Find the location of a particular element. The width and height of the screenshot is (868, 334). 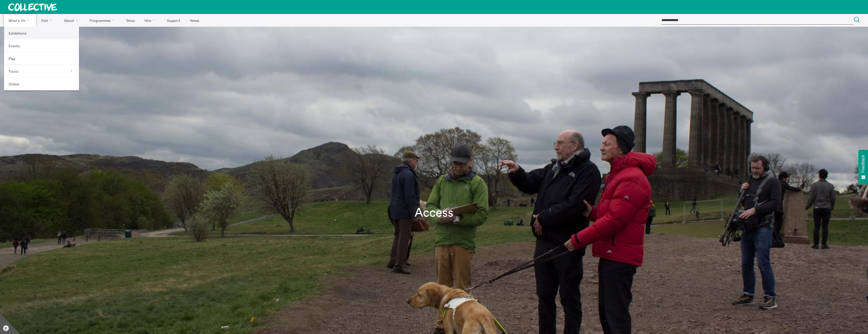

a: Programmes is located at coordinates (103, 20).